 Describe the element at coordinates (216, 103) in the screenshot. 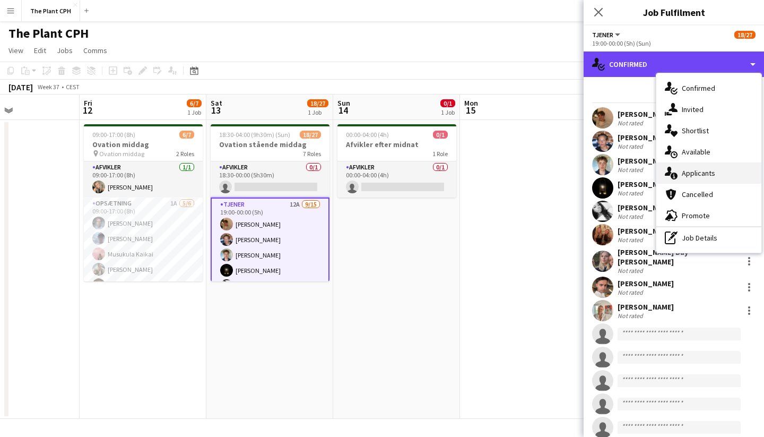

I see `span: Sat` at that location.